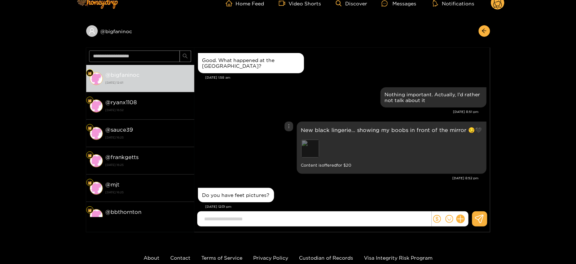  I want to click on a: Contact, so click(180, 257).